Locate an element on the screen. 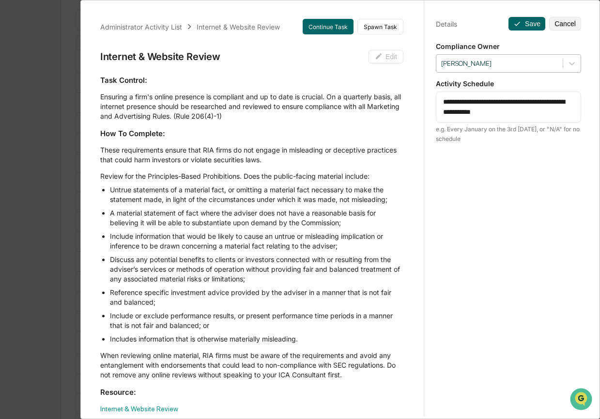 The width and height of the screenshot is (600, 419). p: Compliance Owner is located at coordinates (508, 46).